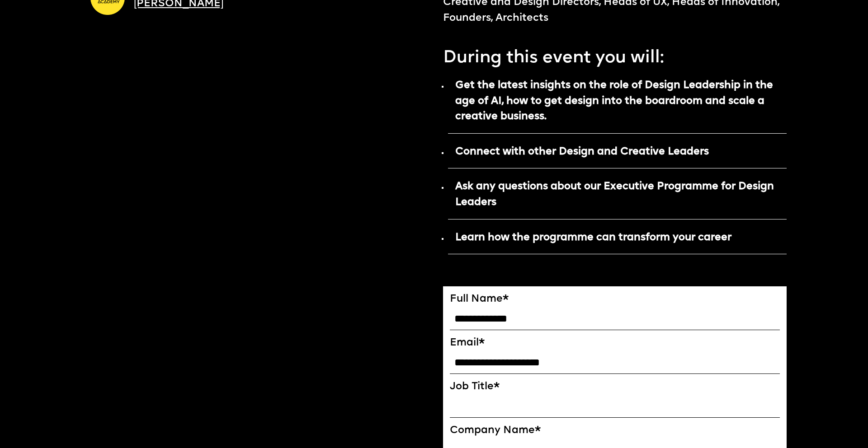 This screenshot has width=868, height=448. What do you see at coordinates (593, 238) in the screenshot?
I see `strong: Learn how the programme can transform your career` at bounding box center [593, 238].